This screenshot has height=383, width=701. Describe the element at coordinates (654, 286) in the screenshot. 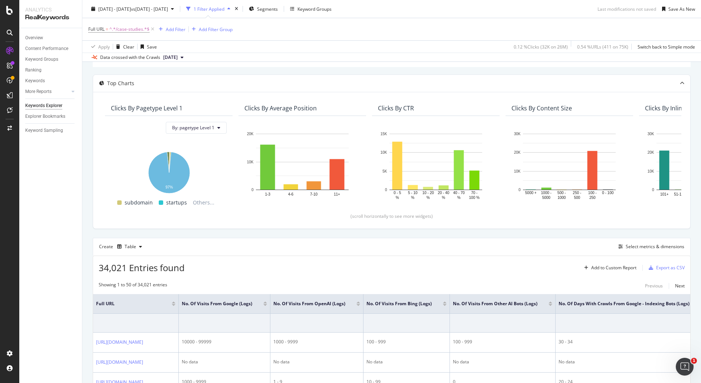

I see `button: Previous` at that location.